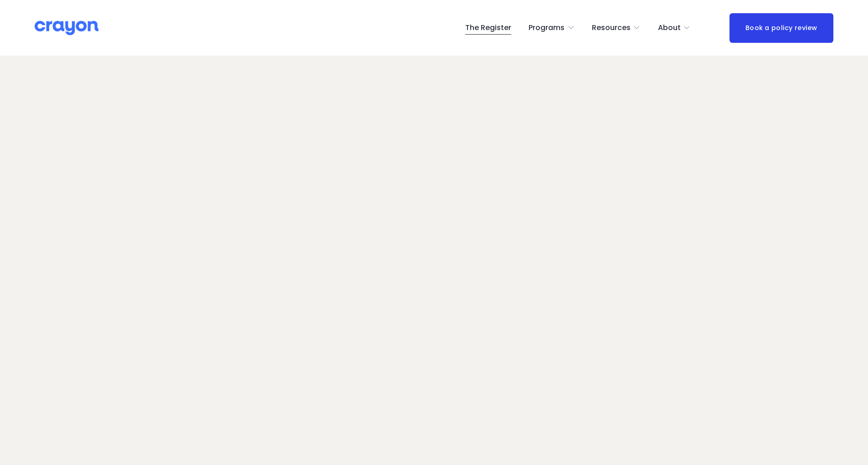 This screenshot has height=465, width=868. What do you see at coordinates (611, 28) in the screenshot?
I see `span: Resources` at bounding box center [611, 28].